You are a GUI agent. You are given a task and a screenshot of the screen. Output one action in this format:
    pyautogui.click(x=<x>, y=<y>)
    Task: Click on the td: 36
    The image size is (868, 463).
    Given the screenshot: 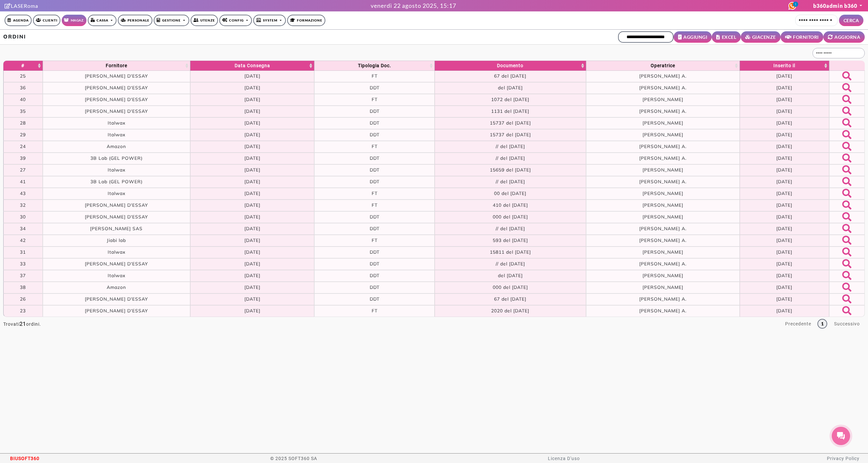 What is the action you would take?
    pyautogui.click(x=23, y=88)
    